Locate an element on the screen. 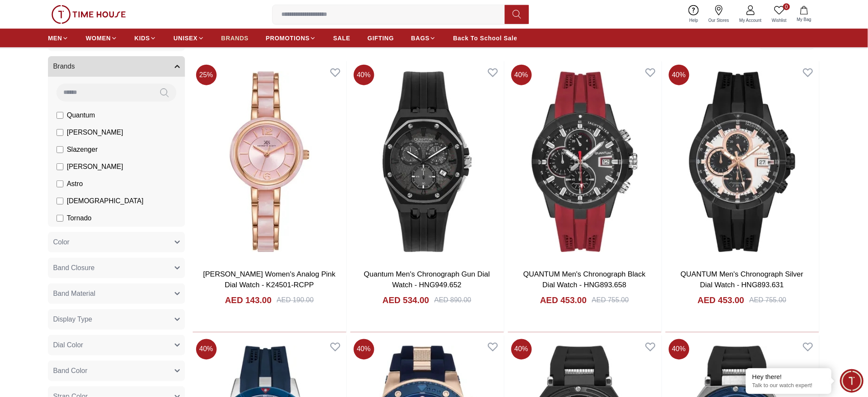  a: Kenneth Scott Women's Analog Pink Dial Watch - K24501-RCPP is located at coordinates (270, 161).